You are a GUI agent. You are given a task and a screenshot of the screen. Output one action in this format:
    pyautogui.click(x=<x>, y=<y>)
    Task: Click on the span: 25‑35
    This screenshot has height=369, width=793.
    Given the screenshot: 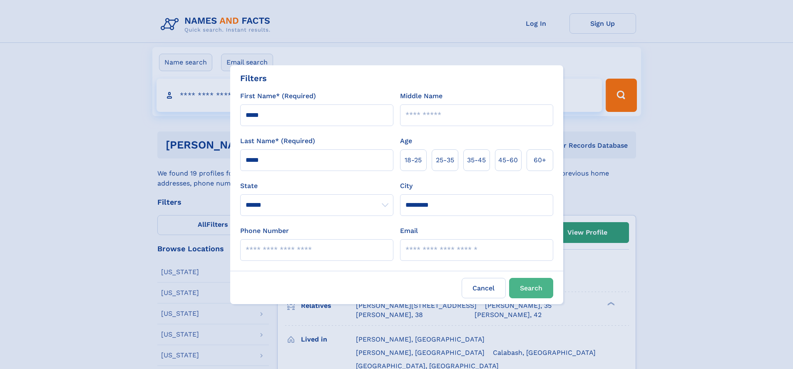 What is the action you would take?
    pyautogui.click(x=445, y=160)
    